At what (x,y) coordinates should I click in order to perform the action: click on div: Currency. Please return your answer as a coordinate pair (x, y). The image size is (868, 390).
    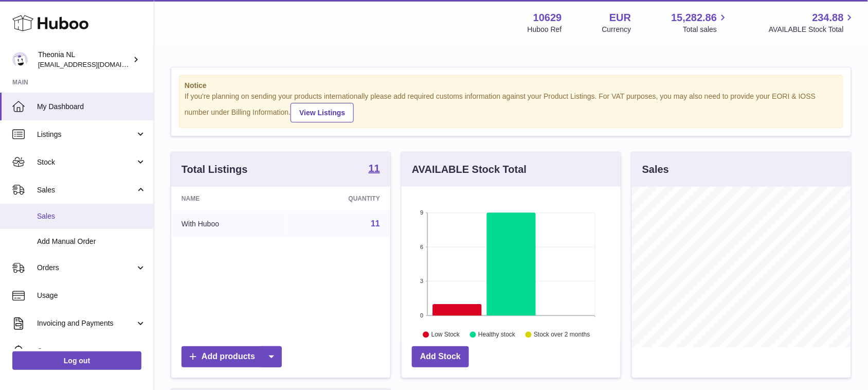
    Looking at the image, I should click on (617, 30).